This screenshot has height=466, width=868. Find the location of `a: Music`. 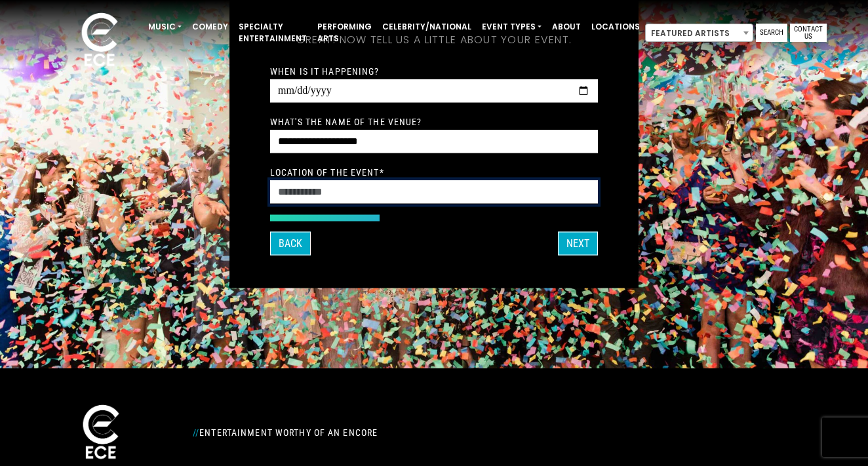

a: Music is located at coordinates (165, 27).